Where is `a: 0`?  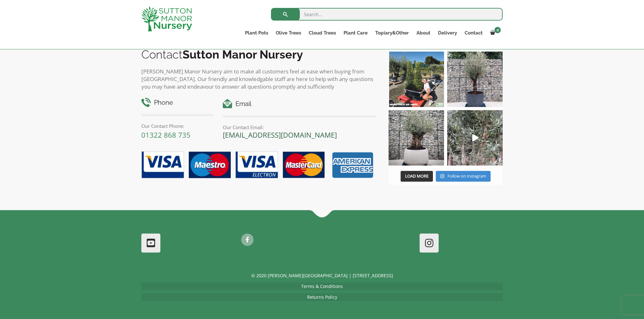 a: 0 is located at coordinates (495, 33).